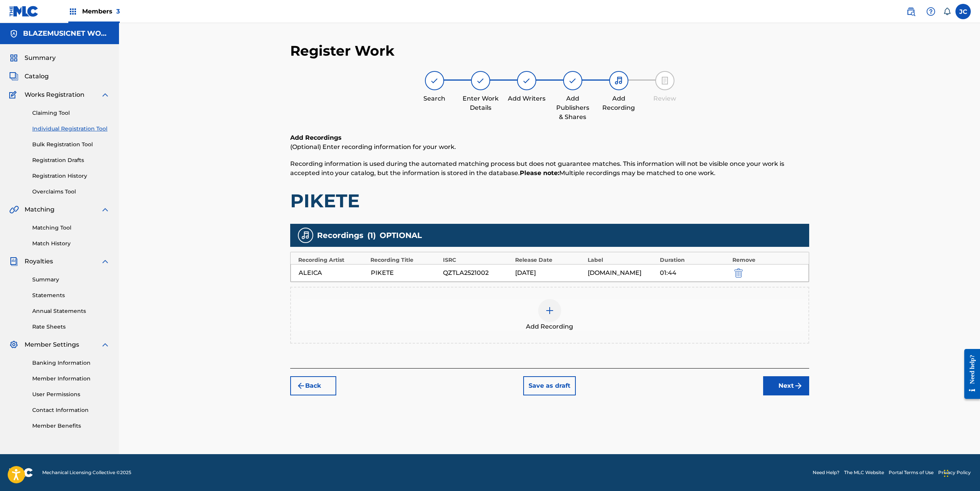 The width and height of the screenshot is (980, 491). What do you see at coordinates (665, 98) in the screenshot?
I see `div: Review` at bounding box center [665, 98].